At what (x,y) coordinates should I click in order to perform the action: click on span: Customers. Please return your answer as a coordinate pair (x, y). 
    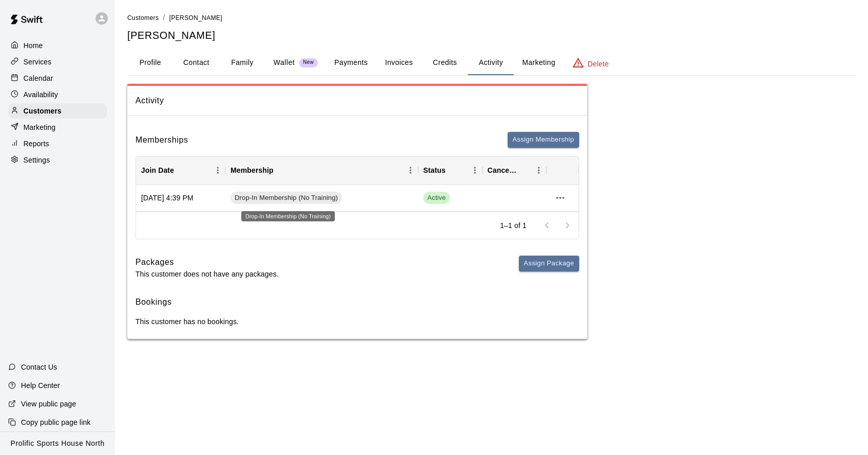
    Looking at the image, I should click on (143, 18).